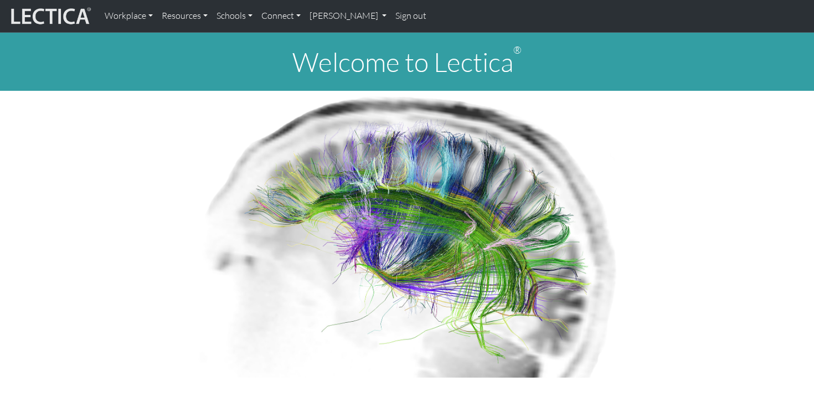 This screenshot has width=814, height=397. What do you see at coordinates (50, 16) in the screenshot?
I see `img: lecticalive` at bounding box center [50, 16].